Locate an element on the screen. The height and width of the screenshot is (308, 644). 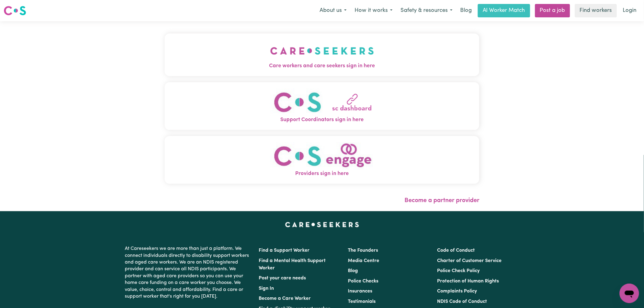
a: Find workers is located at coordinates (596, 11).